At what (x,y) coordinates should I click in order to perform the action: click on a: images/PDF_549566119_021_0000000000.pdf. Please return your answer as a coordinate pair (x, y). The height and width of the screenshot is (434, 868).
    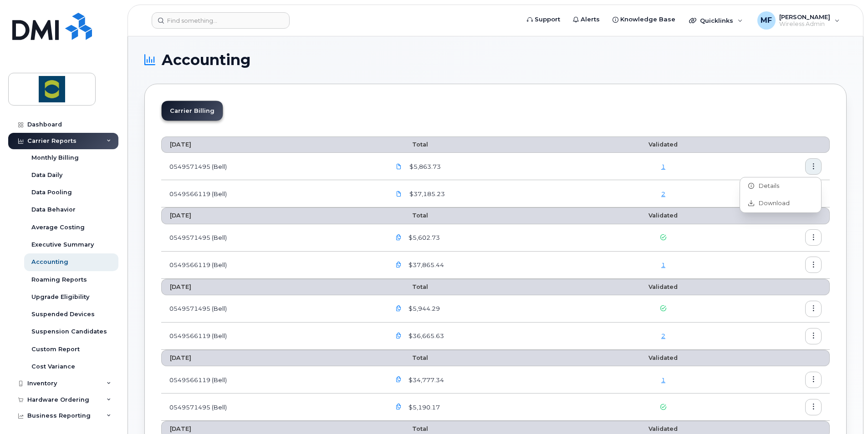
    Looking at the image, I should click on (399, 194).